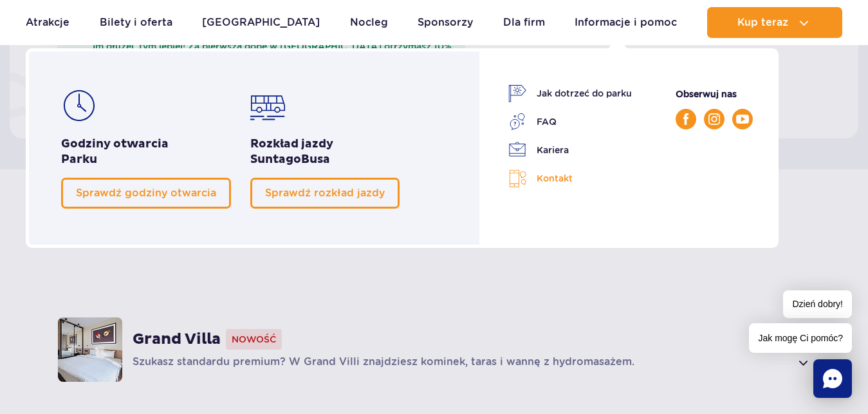 The height and width of the screenshot is (414, 868). I want to click on a: Informacje i pomoc, so click(625, 23).